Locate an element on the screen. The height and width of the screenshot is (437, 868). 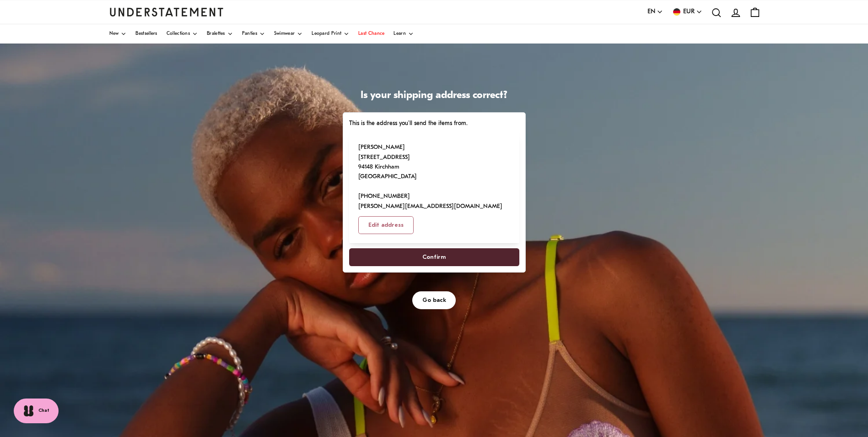
button: Confirm is located at coordinates (434, 257).